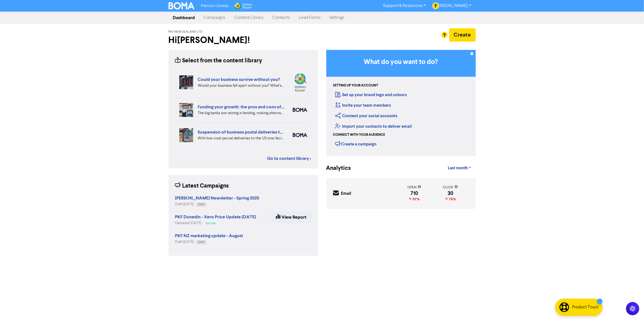 This screenshot has height=320, width=644. I want to click on a: Settings, so click(337, 18).